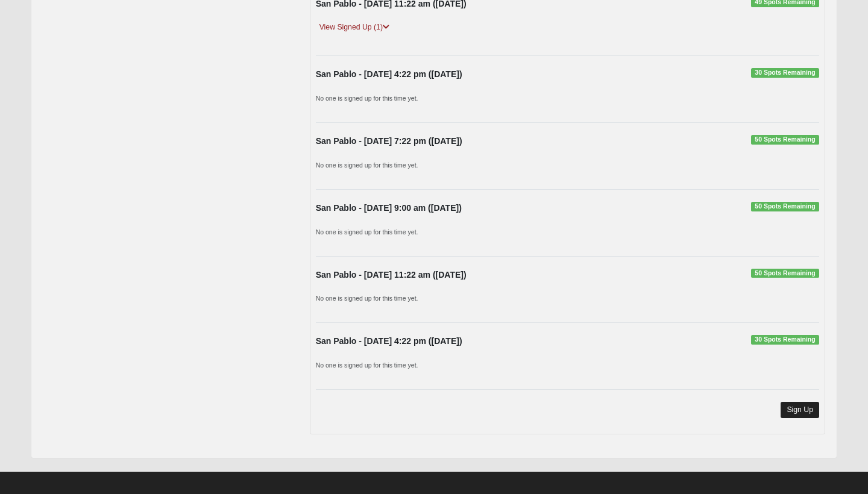 The width and height of the screenshot is (868, 494). I want to click on a: Sign Up, so click(800, 410).